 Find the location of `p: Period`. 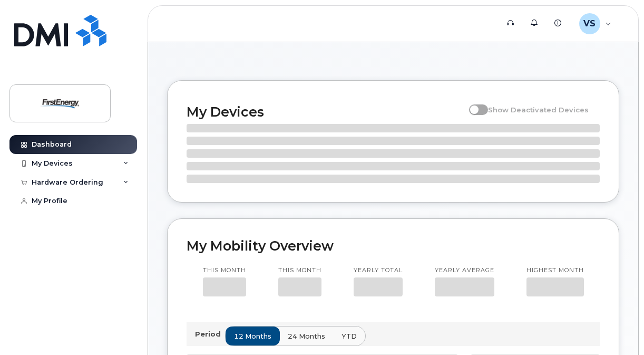

p: Period is located at coordinates (210, 334).